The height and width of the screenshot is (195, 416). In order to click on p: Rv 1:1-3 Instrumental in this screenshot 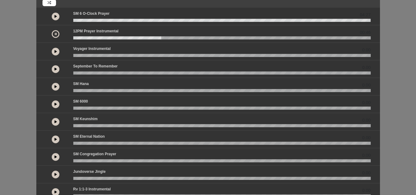, I will do `click(92, 189)`.